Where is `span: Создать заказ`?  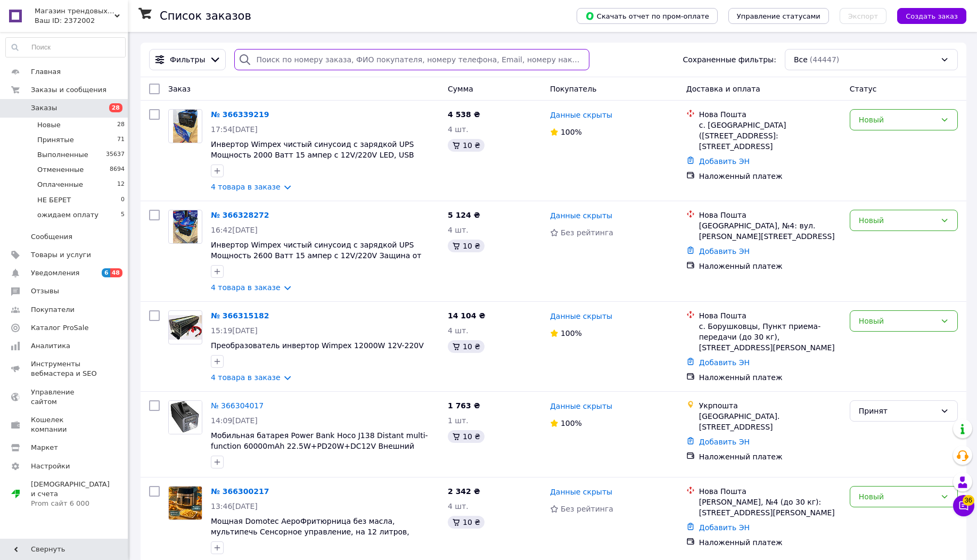
span: Создать заказ is located at coordinates (932, 15).